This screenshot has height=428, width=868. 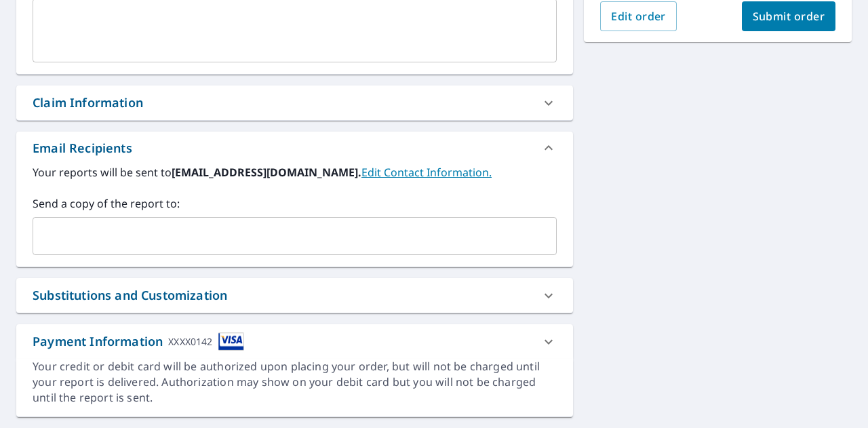 I want to click on img: cardImage, so click(x=231, y=342).